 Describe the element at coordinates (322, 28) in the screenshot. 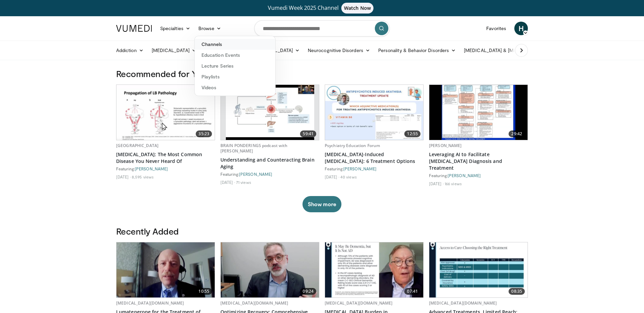

I see `input: Search topics, interventions` at that location.